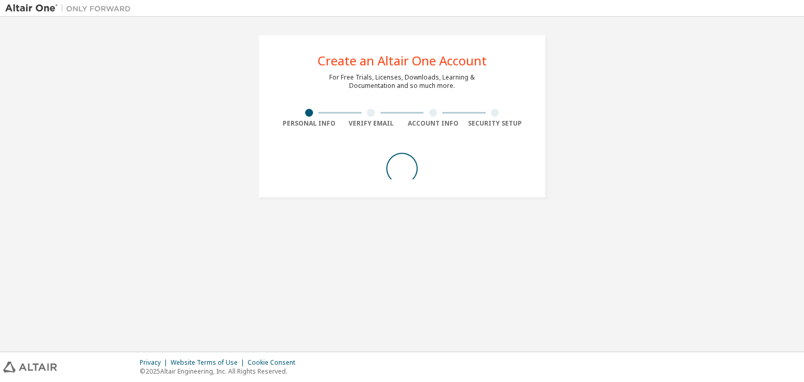 The image size is (804, 382). Describe the element at coordinates (402, 82) in the screenshot. I see `div: For Free Trials, Licenses, Downloads, Learning & Documentation and so much more.` at that location.